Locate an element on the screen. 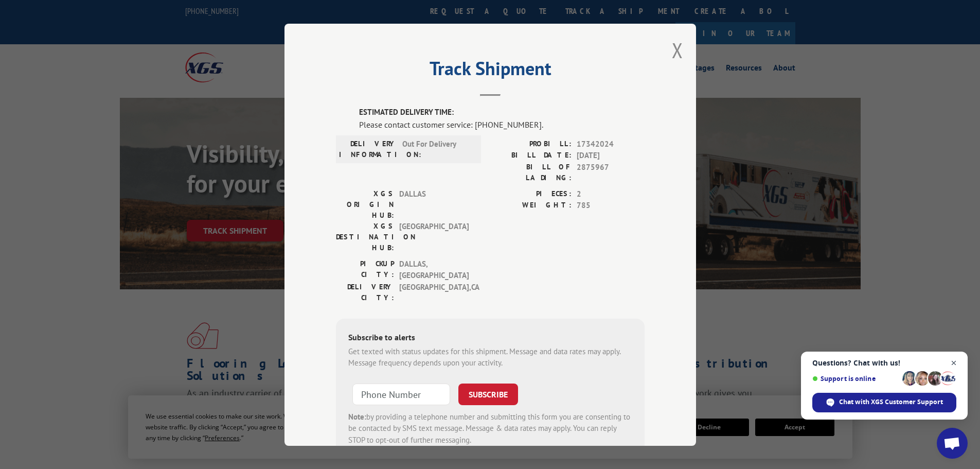  label: PROBILL: is located at coordinates (531, 144).